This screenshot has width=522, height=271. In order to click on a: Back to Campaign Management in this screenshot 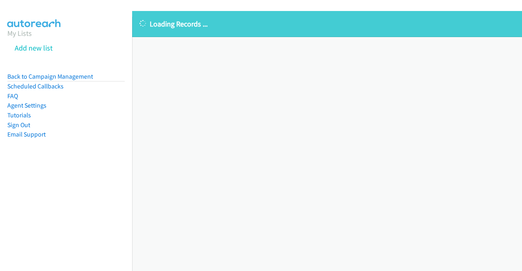, I will do `click(50, 76)`.